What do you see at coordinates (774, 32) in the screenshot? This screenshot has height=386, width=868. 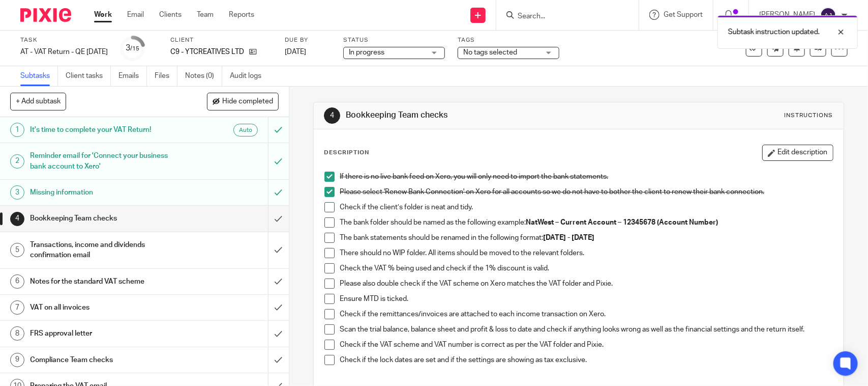 I see `p: Subtask instruction updated.` at bounding box center [774, 32].